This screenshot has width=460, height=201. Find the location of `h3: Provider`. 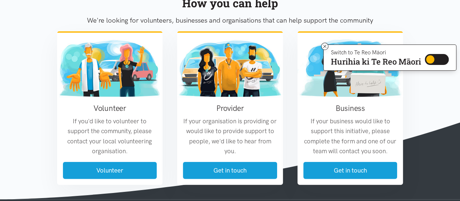

h3: Provider is located at coordinates (230, 108).